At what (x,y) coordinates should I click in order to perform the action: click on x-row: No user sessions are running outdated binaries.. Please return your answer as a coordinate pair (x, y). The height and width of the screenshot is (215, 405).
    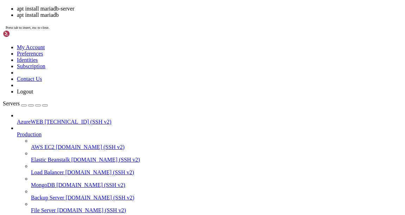
    Looking at the image, I should click on (158, 6).